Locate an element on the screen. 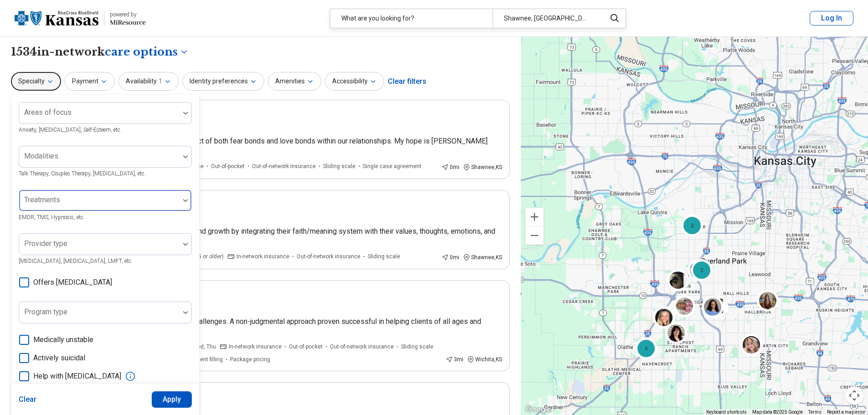 The width and height of the screenshot is (868, 415). label: Areas of focus is located at coordinates (48, 112).